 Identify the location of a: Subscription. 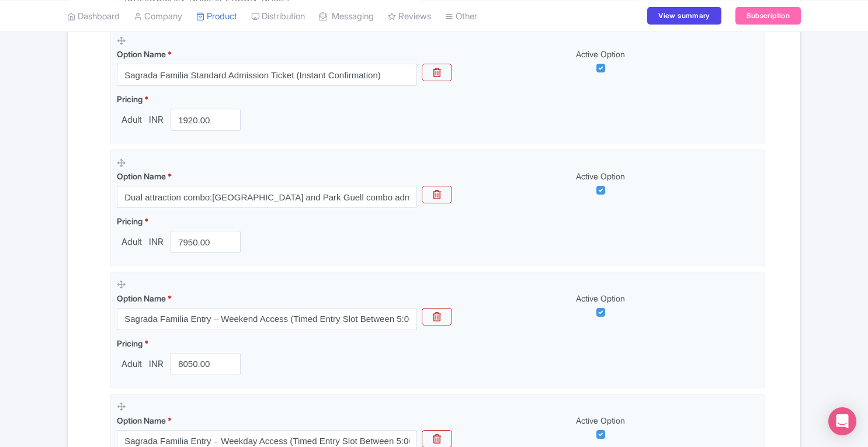
(768, 16).